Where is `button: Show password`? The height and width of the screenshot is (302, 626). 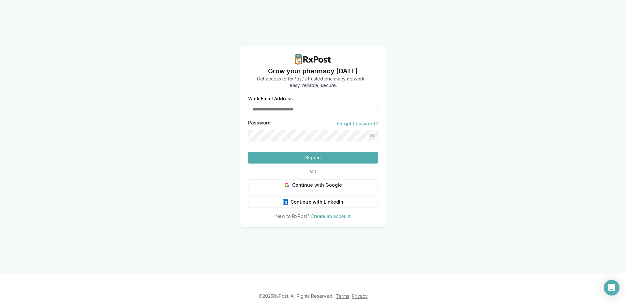
button: Show password is located at coordinates (372, 136).